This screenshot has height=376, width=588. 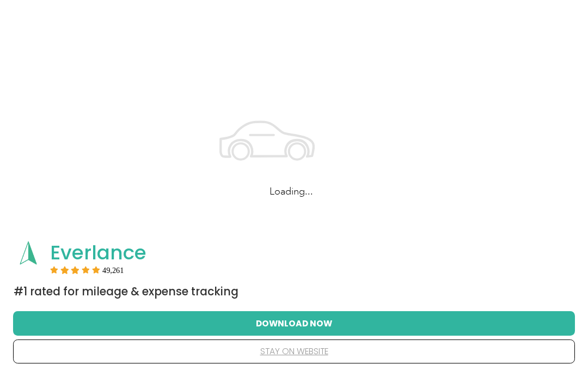 I want to click on span: Everlance, so click(x=98, y=252).